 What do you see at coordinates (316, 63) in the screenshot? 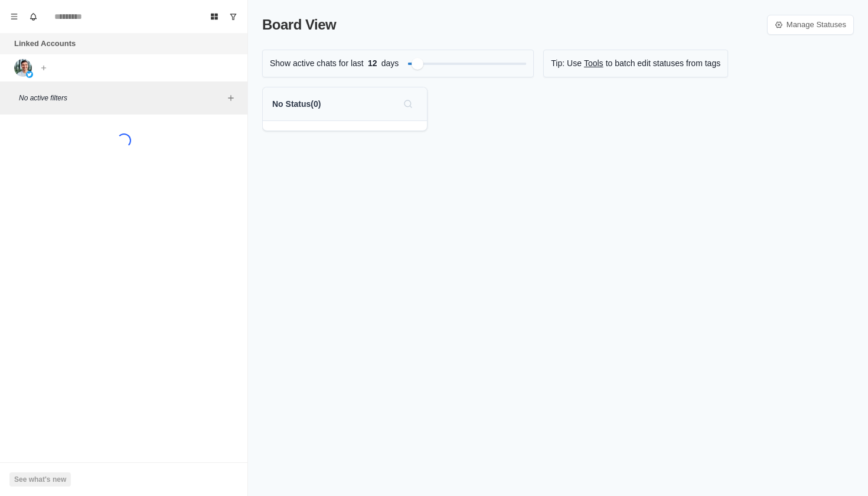
I see `p: Show active chats for last` at bounding box center [316, 63].